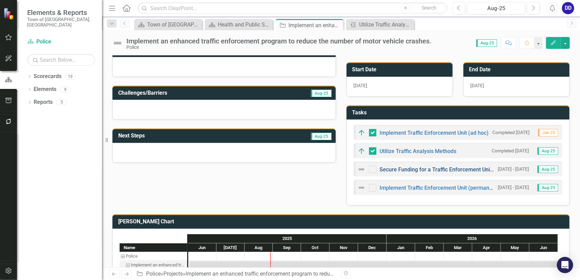 The image size is (580, 280). What do you see at coordinates (400, 70) in the screenshot?
I see `h3: Start Date` at bounding box center [400, 70].